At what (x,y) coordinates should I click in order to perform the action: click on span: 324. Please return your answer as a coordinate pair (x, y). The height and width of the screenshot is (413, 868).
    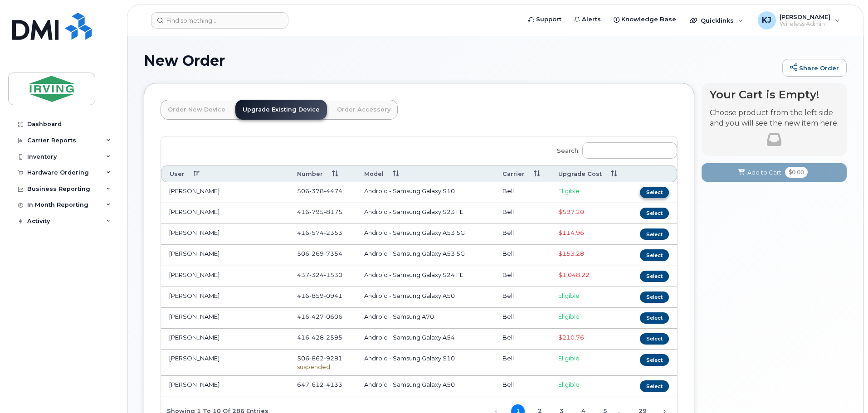
    Looking at the image, I should click on (317, 274).